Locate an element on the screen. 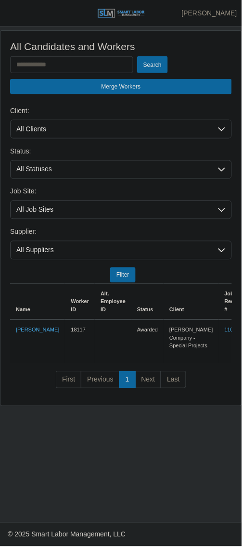  label: Status: is located at coordinates (21, 151).